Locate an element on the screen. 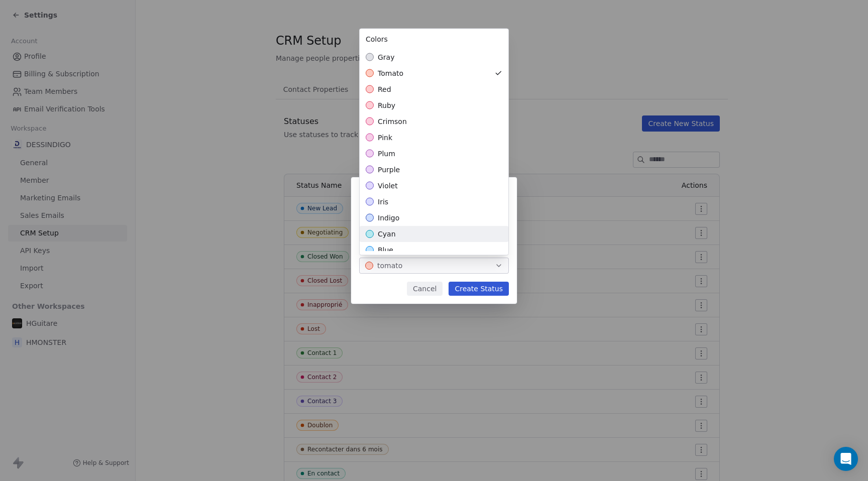  span: plum is located at coordinates (387, 153).